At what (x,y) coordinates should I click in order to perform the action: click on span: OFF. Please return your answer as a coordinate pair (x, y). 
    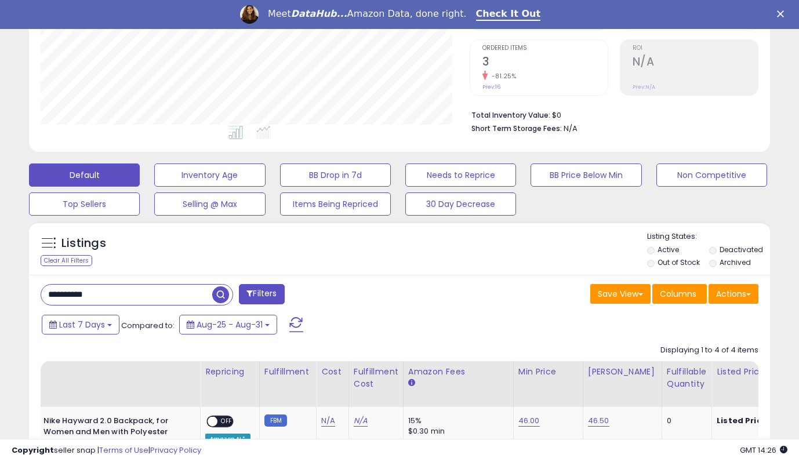
    Looking at the image, I should click on (227, 422).